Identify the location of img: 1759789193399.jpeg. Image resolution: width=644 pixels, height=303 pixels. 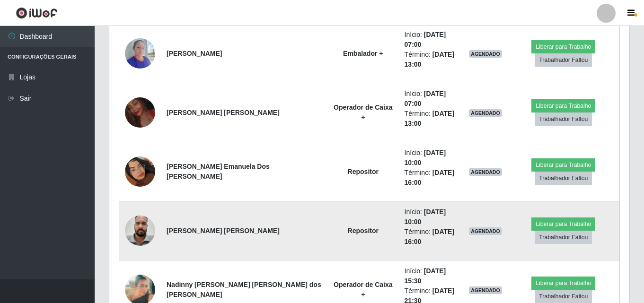
(141, 230).